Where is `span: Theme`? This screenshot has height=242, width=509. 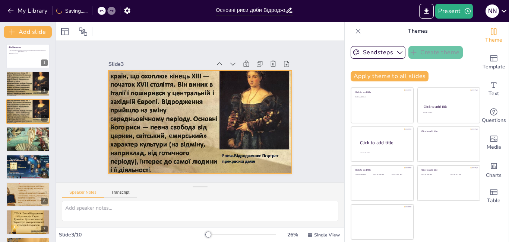 span: Theme is located at coordinates (493, 40).